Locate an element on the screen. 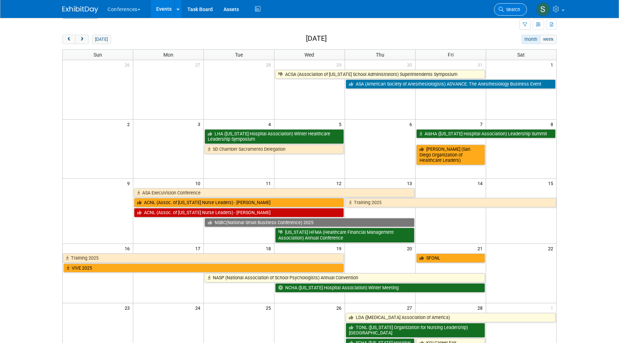  span: Wed is located at coordinates (309, 55).